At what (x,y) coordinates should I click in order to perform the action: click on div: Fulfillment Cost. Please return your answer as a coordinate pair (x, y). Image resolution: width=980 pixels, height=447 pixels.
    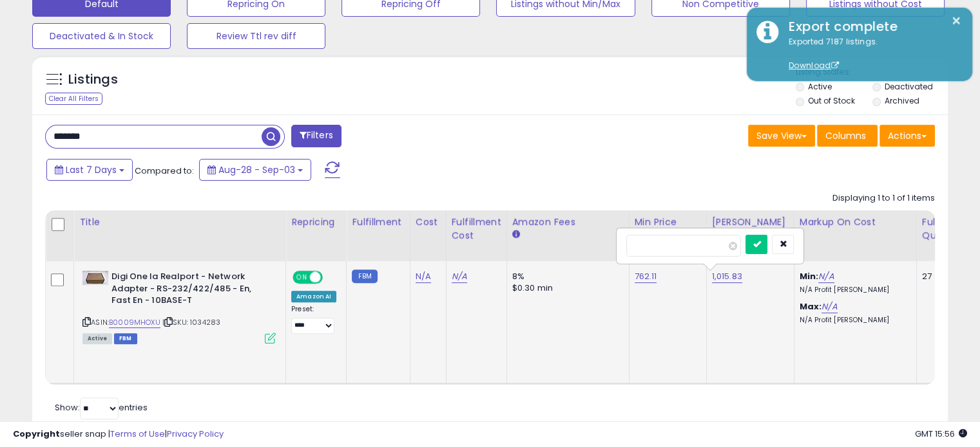
    Looking at the image, I should click on (476, 230).